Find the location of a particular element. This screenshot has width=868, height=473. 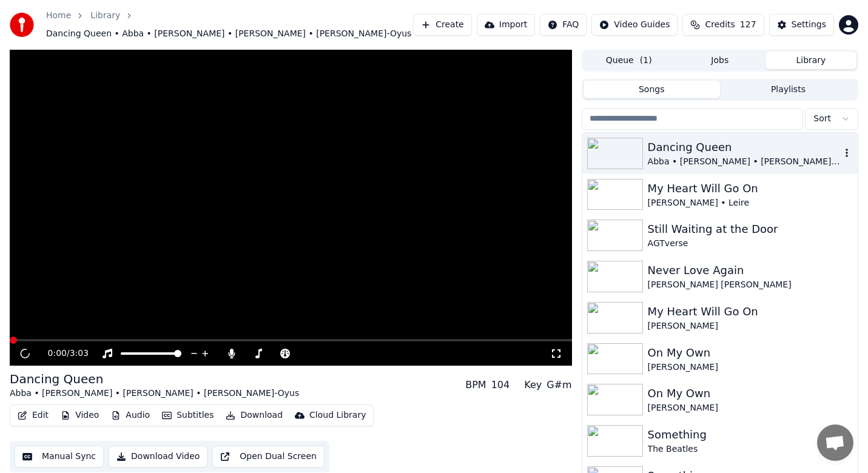

span: Credits is located at coordinates (719, 25).